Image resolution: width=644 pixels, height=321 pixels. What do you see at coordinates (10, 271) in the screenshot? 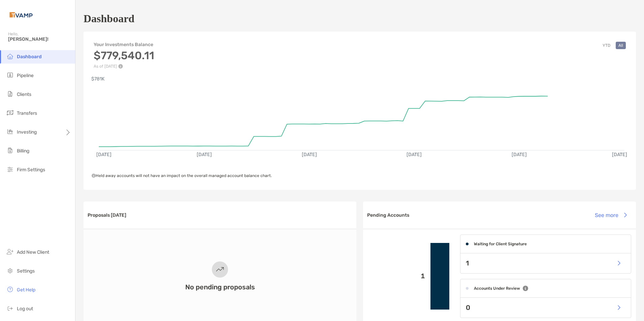
I see `img: settings icon` at bounding box center [10, 271].